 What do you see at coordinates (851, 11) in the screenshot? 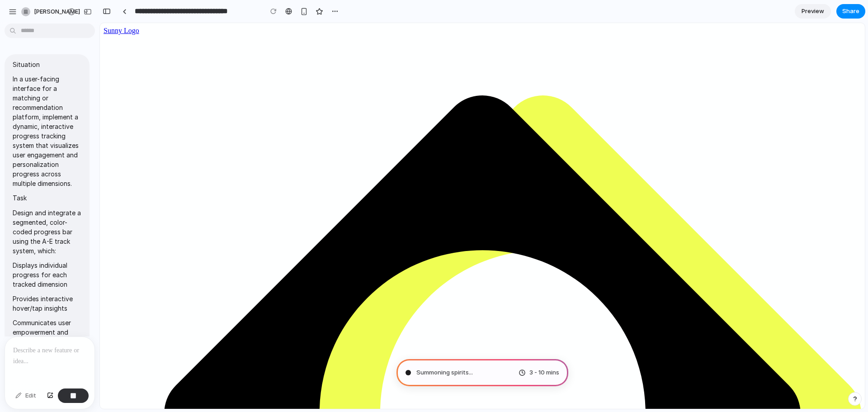
I see `button: Share` at bounding box center [851, 11].